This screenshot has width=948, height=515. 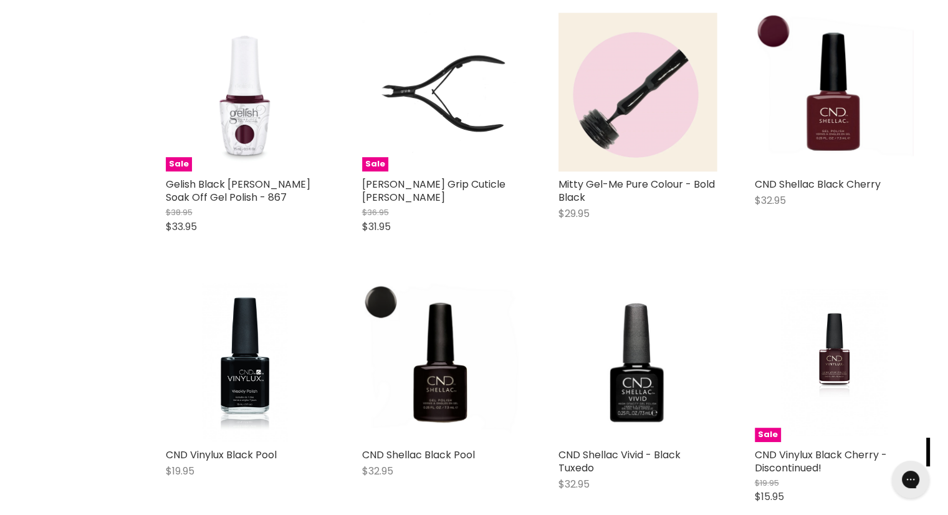 I want to click on span: $36.95, so click(x=375, y=212).